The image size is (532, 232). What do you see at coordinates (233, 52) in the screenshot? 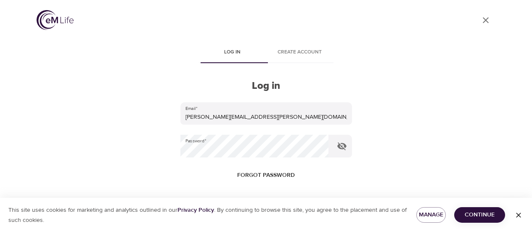
I see `span: Log in` at bounding box center [233, 52].